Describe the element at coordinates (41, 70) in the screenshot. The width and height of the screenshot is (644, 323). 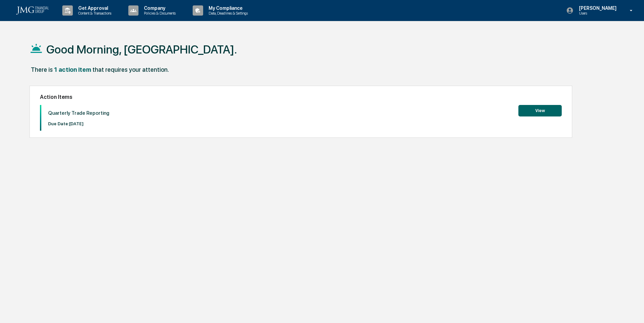
I see `div: There is` at that location.